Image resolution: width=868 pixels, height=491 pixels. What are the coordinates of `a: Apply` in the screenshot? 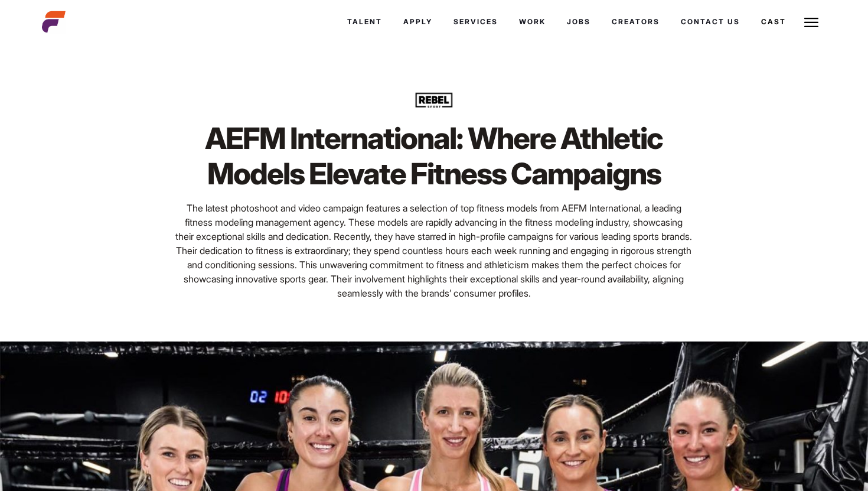 It's located at (417, 22).